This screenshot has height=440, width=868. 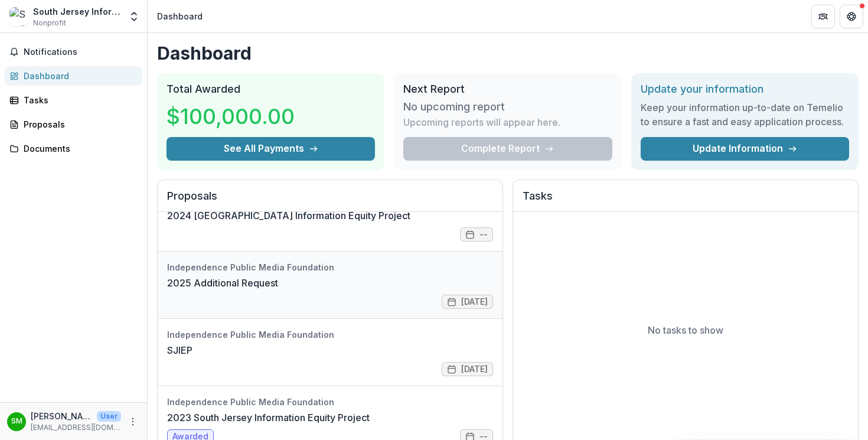 I want to click on span: Notifications, so click(x=80, y=52).